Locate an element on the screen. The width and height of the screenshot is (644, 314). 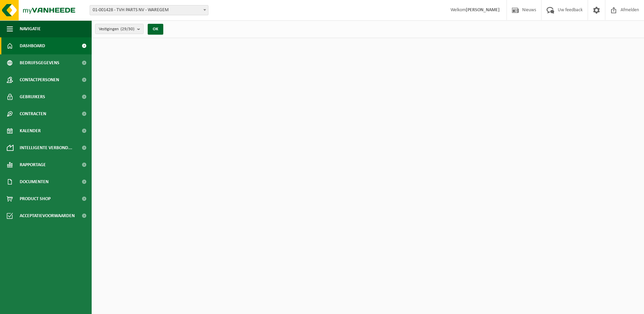
button: Vestigingen(29/30) is located at coordinates (119, 29).